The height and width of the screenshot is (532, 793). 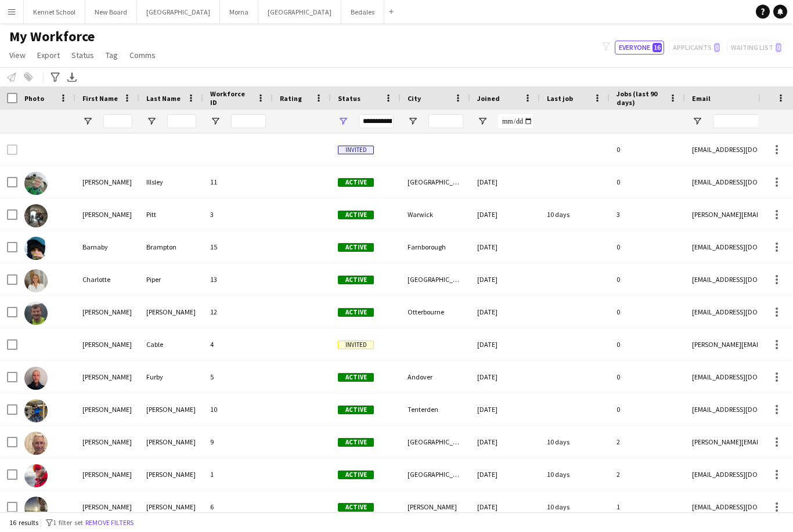 What do you see at coordinates (238, 344) in the screenshot?
I see `div: 4` at bounding box center [238, 344].